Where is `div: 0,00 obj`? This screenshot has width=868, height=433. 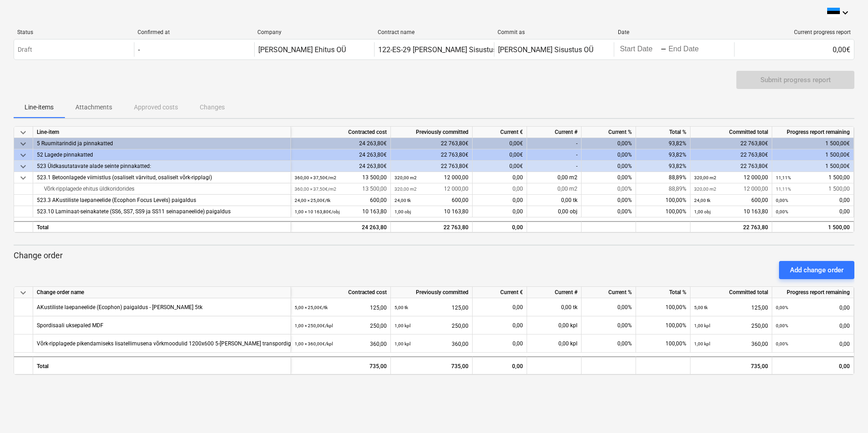 div: 0,00 obj is located at coordinates (554, 212).